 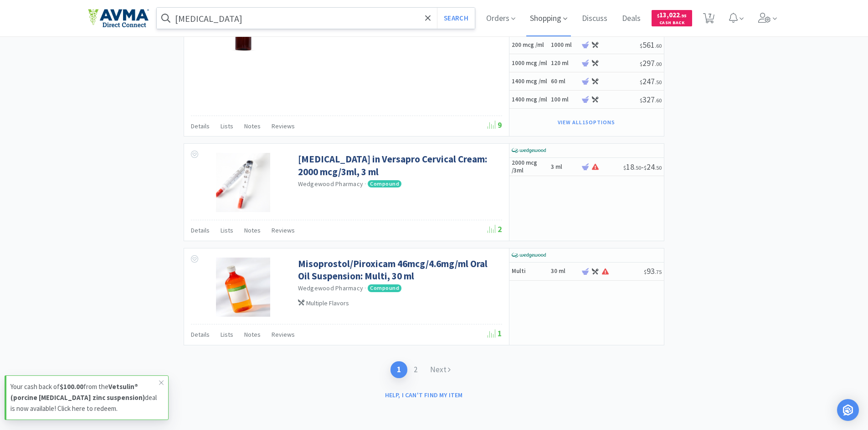 I want to click on input: Search by item, sku, manufacturer, ingredient, size..., so click(x=316, y=18).